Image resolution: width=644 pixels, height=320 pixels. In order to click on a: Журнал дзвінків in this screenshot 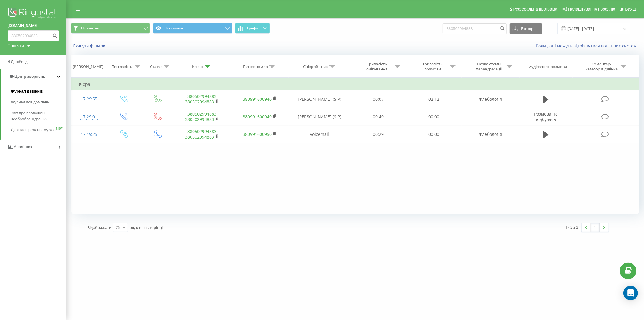, I will do `click(39, 91)`.